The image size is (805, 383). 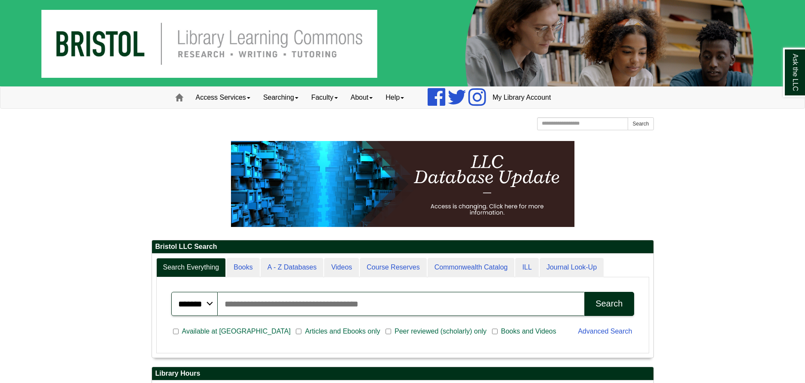 I want to click on a: My Library Account, so click(x=522, y=97).